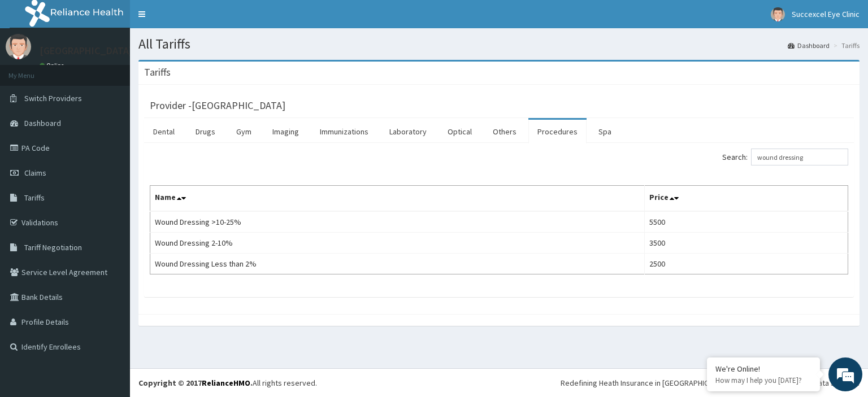 The width and height of the screenshot is (868, 397). Describe the element at coordinates (604, 132) in the screenshot. I see `a: Spa` at that location.